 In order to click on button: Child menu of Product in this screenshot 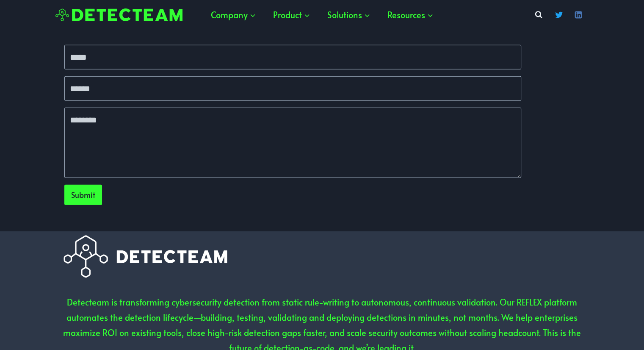, I will do `click(292, 15)`.